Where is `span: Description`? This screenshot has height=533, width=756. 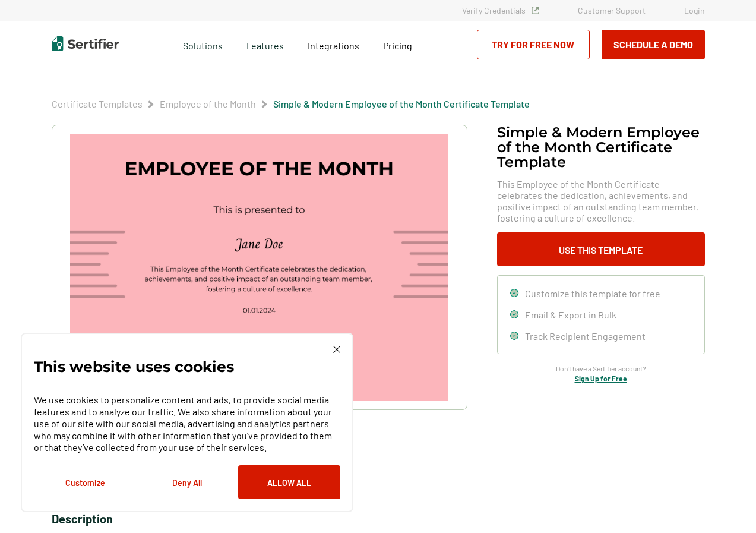 span: Description is located at coordinates (82, 518).